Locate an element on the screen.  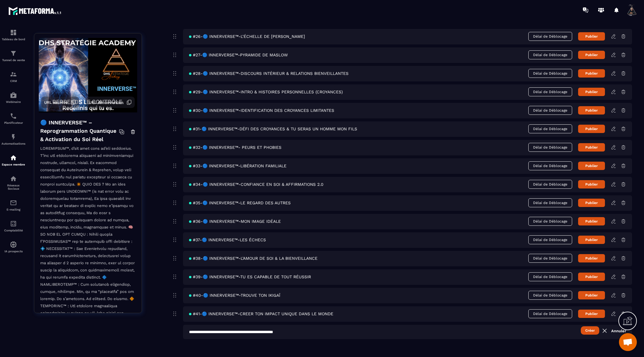
a: social-networksocial-networkRéseaux Sociaux is located at coordinates (14, 182).